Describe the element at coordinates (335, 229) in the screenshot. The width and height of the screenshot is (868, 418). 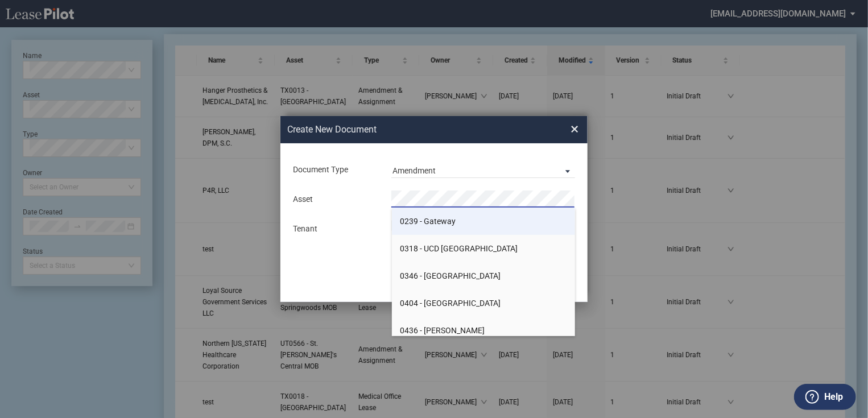
I see `div: Tenant` at that location.